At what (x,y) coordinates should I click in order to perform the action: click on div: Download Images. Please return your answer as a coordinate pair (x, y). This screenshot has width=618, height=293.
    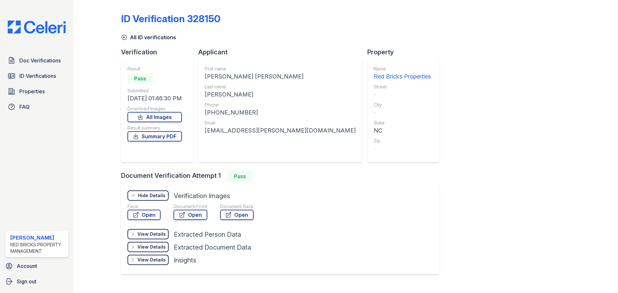
    Looking at the image, I should click on (154, 109).